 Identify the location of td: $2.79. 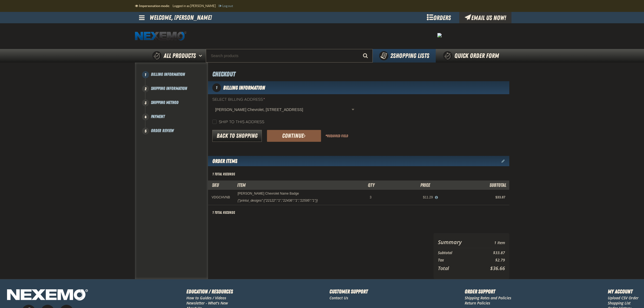
(492, 260).